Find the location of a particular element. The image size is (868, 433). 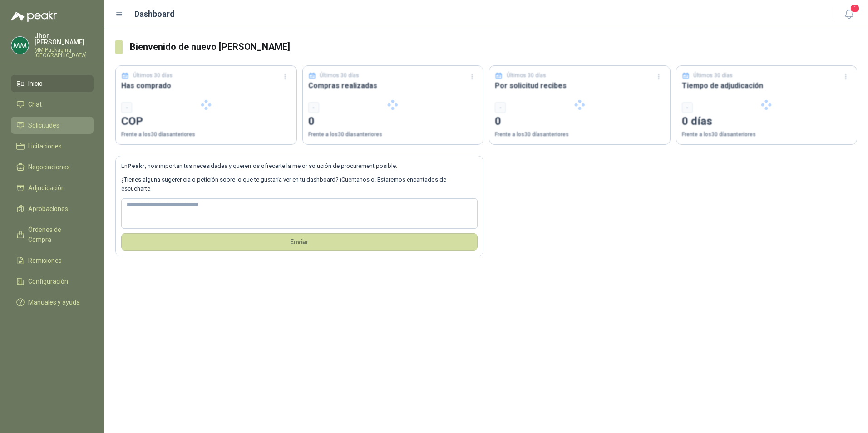

b: Peakr is located at coordinates (136, 166).